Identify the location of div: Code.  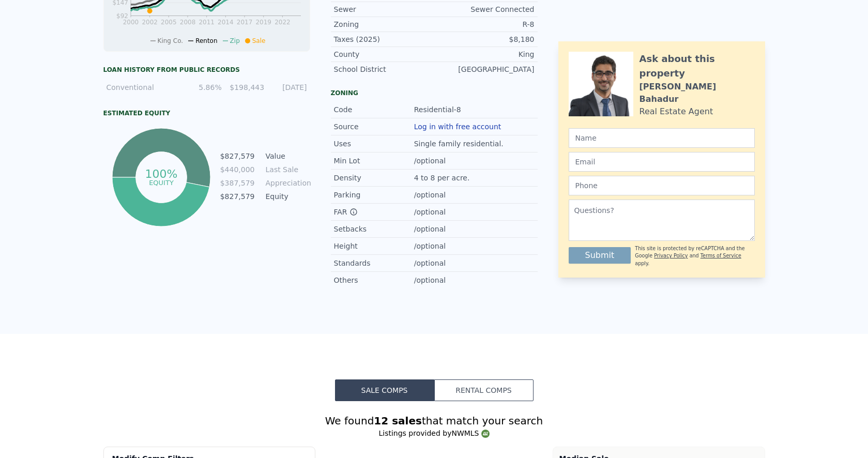
(374, 110).